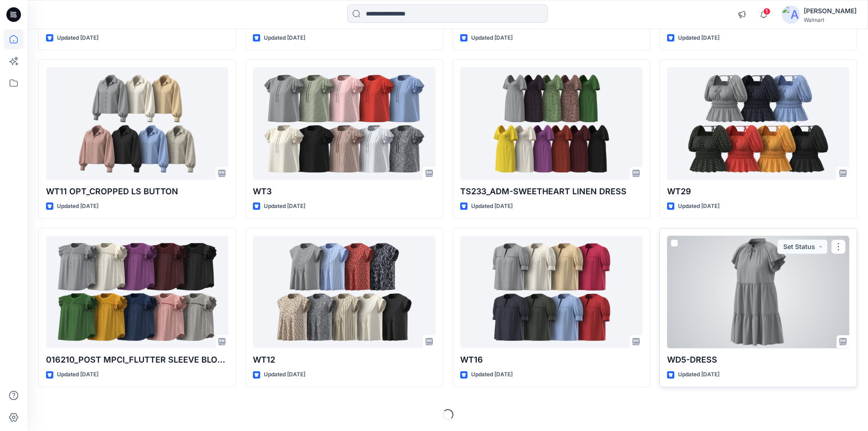 The image size is (868, 431). What do you see at coordinates (791, 14) in the screenshot?
I see `img: avatar` at bounding box center [791, 14].